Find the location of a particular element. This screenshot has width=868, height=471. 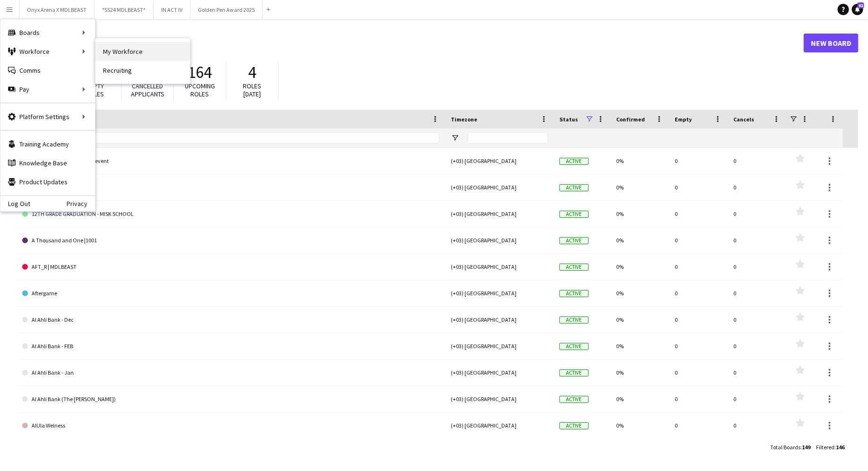

a: AlUla Welness is located at coordinates (230, 426).